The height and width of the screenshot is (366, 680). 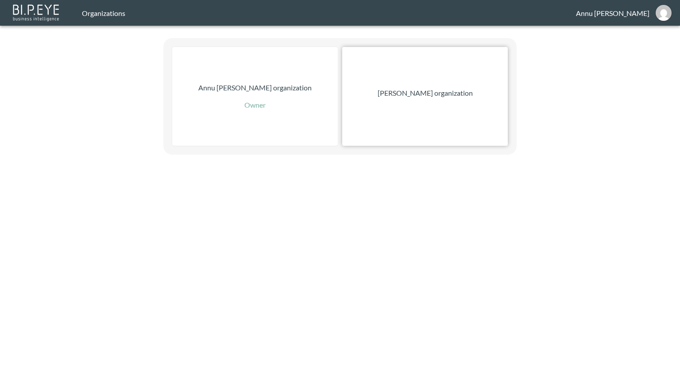 What do you see at coordinates (329, 13) in the screenshot?
I see `div: Organizations` at bounding box center [329, 13].